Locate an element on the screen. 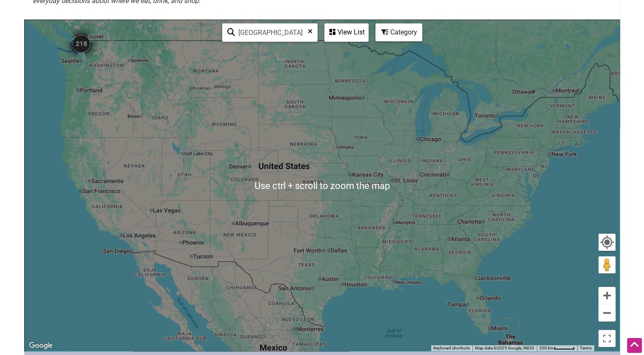 Image resolution: width=644 pixels, height=355 pixels. input: Type to find and filter... is located at coordinates (273, 32).